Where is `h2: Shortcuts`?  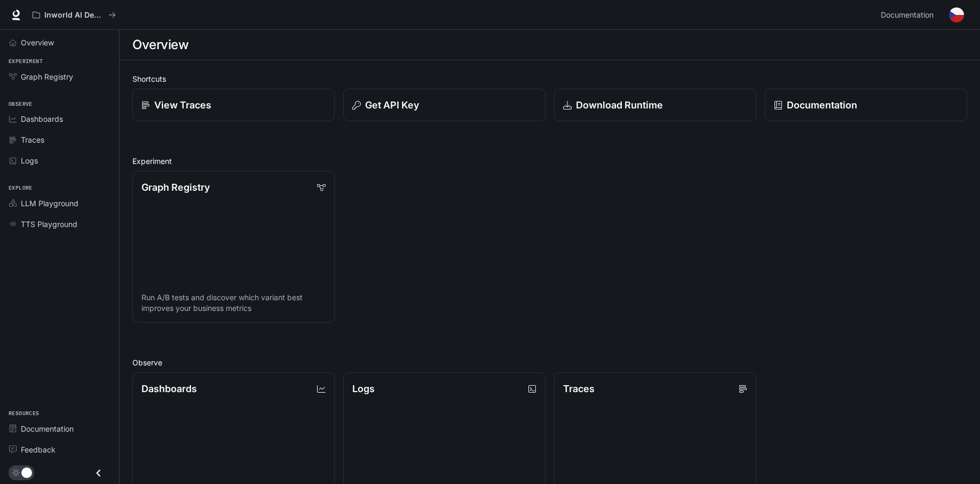 h2: Shortcuts is located at coordinates (550, 79).